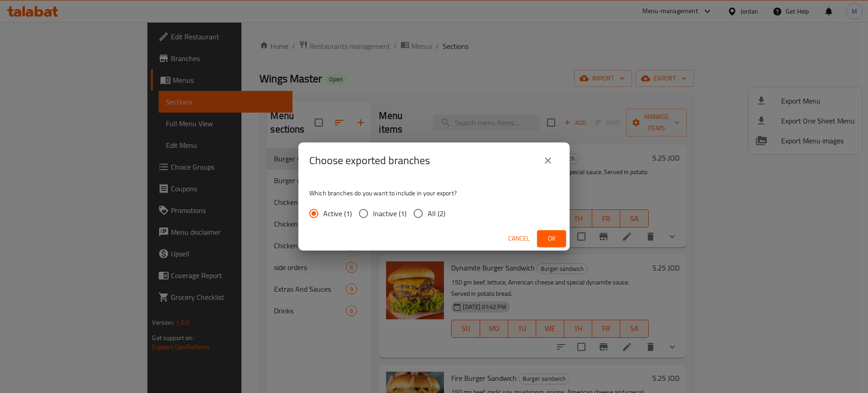 This screenshot has width=868, height=393. Describe the element at coordinates (434, 193) in the screenshot. I see `p: Which branches do you want to include in your export?` at that location.